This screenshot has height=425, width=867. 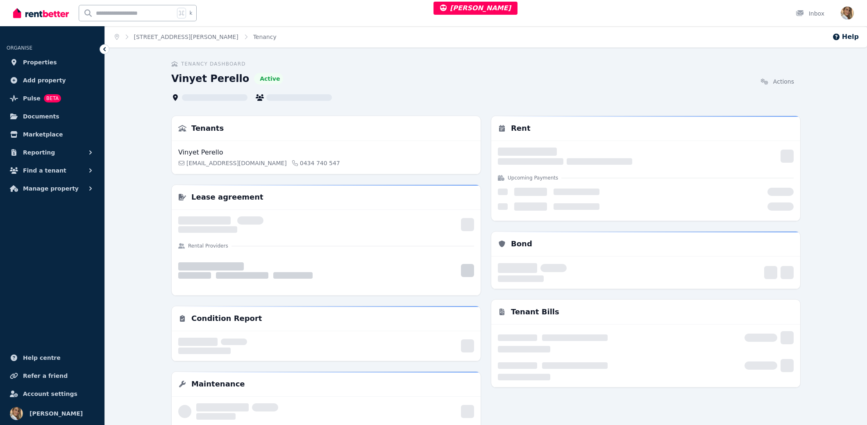 What do you see at coordinates (45, 170) in the screenshot?
I see `span: Find a tenant` at bounding box center [45, 170].